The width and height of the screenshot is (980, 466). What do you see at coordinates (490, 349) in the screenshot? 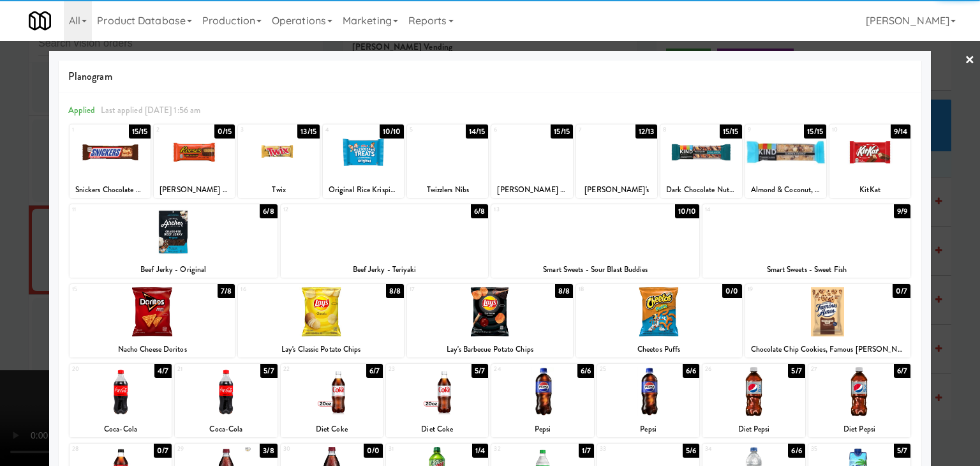
I see `div: Lay's Barbecue Potato Chips` at bounding box center [490, 349].